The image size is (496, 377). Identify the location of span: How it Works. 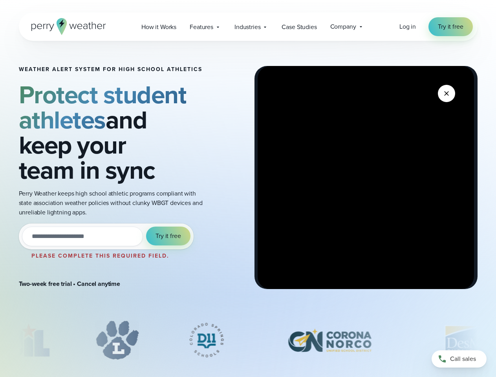
(159, 27).